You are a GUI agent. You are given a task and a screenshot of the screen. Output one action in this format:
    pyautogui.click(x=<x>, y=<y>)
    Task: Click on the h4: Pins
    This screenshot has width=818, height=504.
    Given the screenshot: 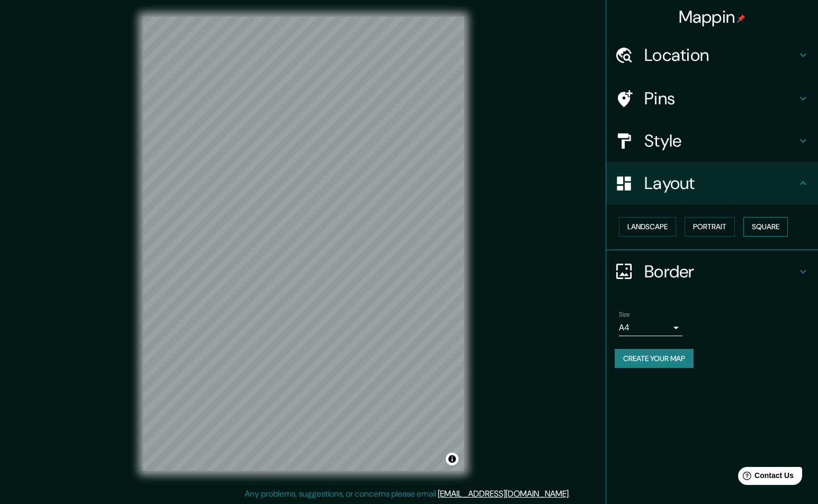 What is the action you would take?
    pyautogui.click(x=721, y=98)
    